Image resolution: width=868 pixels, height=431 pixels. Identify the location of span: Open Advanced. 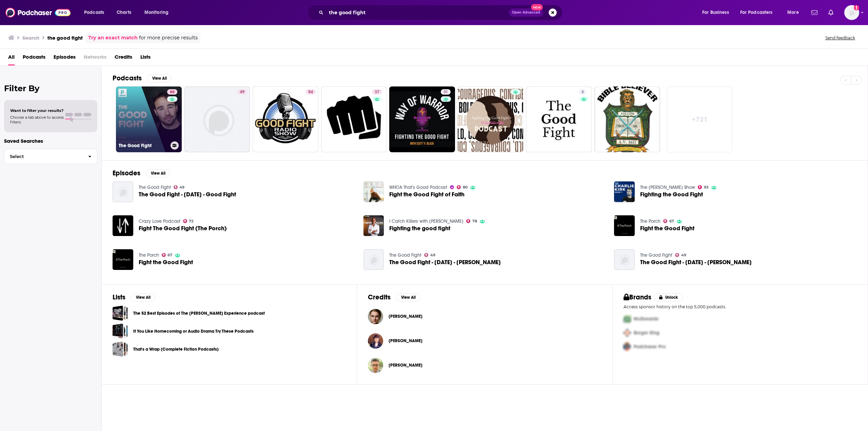
(526, 13).